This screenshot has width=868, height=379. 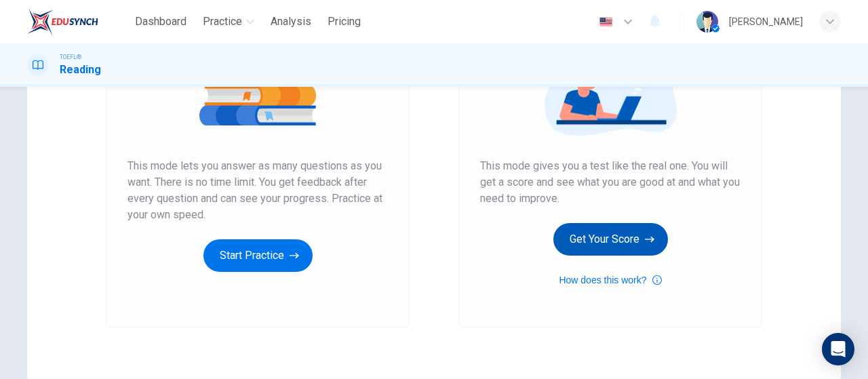 What do you see at coordinates (71, 57) in the screenshot?
I see `span: TOEFL®` at bounding box center [71, 57].